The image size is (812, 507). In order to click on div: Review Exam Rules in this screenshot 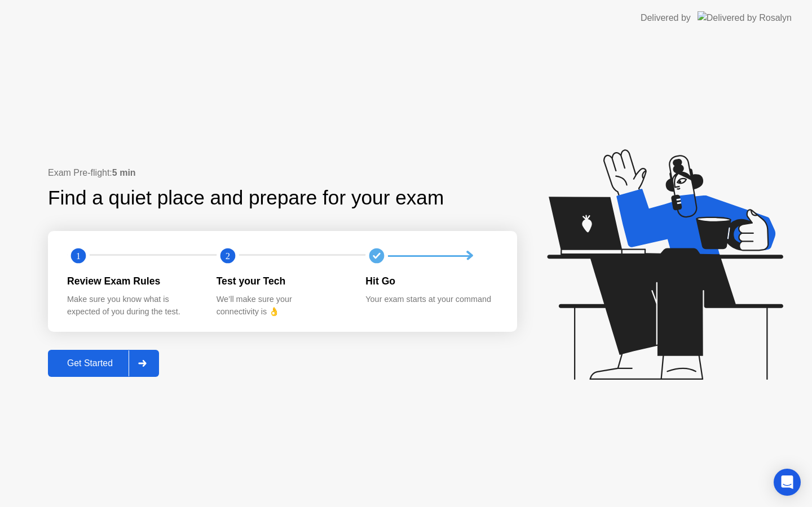, I will do `click(133, 281)`.